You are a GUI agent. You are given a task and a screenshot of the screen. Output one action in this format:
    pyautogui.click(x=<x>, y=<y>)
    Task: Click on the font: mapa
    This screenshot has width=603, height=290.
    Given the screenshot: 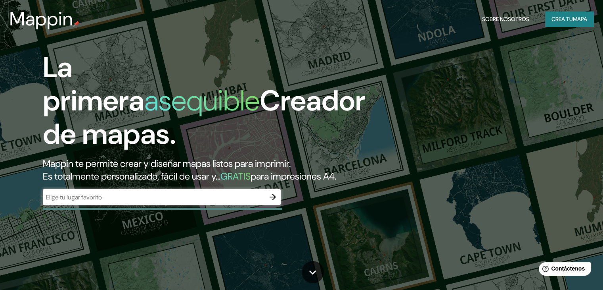 What is the action you would take?
    pyautogui.click(x=580, y=19)
    